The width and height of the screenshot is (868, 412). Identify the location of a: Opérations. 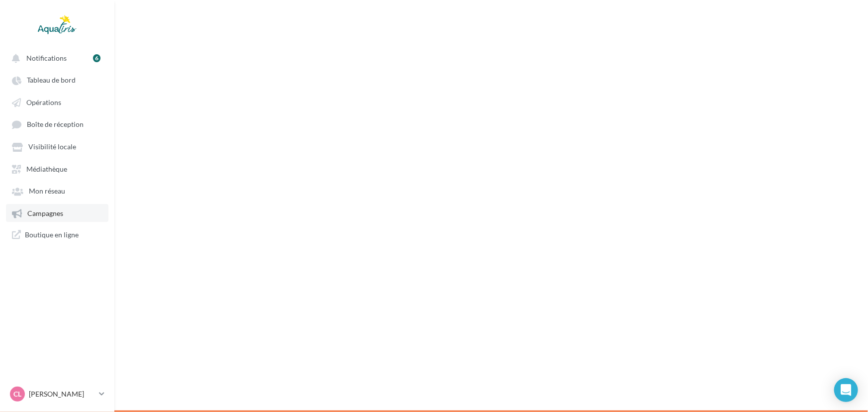
(57, 102).